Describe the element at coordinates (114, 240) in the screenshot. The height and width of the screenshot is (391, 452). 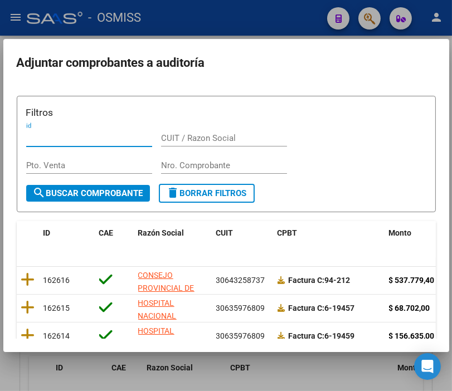
I see `datatable-header-cell: CAE` at that location.